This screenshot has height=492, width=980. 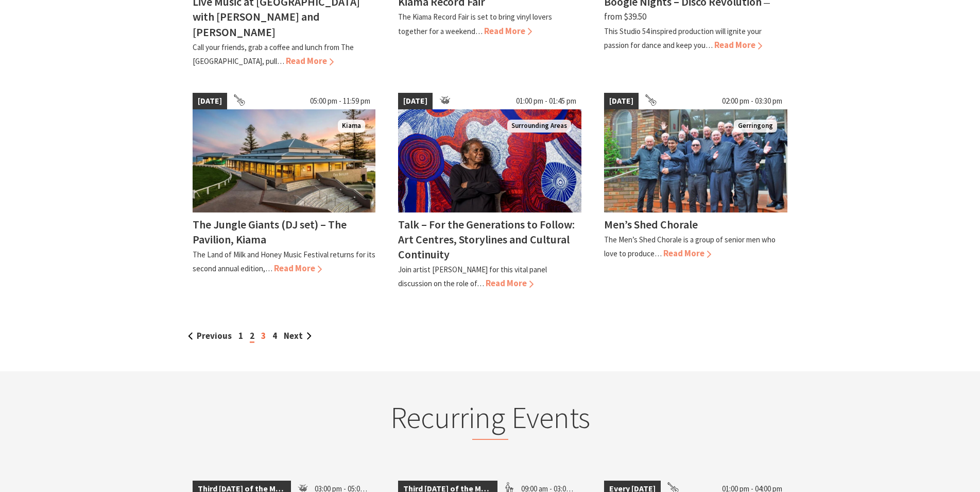 I want to click on img: Betty Pumani Kuntiwa stands in front of her large scale painting, so click(x=490, y=161).